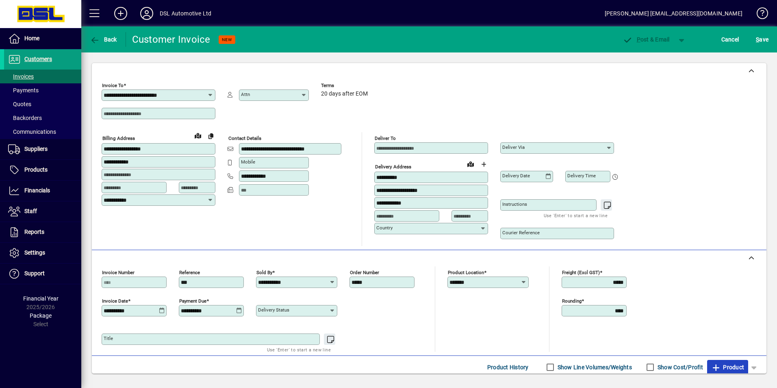 This screenshot has height=388, width=777. Describe the element at coordinates (758, 39) in the screenshot. I see `span: S` at that location.